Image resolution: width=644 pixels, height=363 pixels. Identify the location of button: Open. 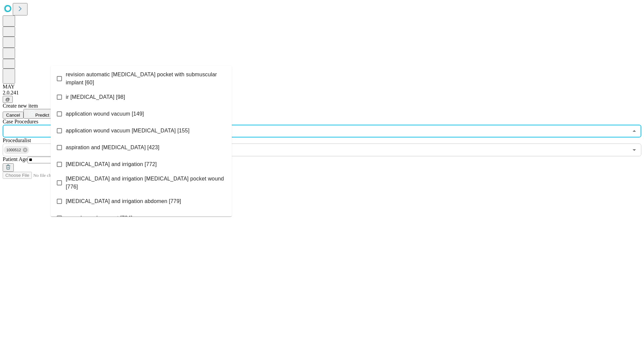
(634, 150).